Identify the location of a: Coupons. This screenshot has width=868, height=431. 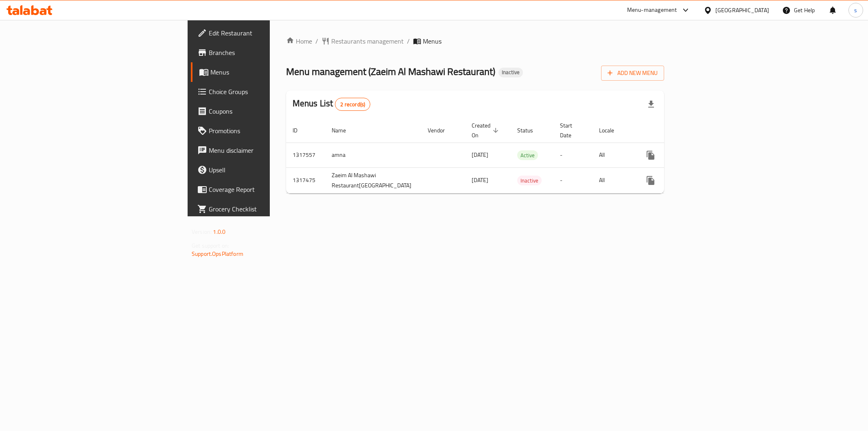
(262, 111).